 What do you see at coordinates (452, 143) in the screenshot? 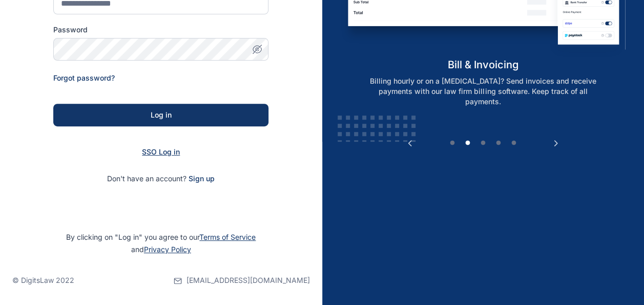
I see `button: 1` at bounding box center [452, 143].